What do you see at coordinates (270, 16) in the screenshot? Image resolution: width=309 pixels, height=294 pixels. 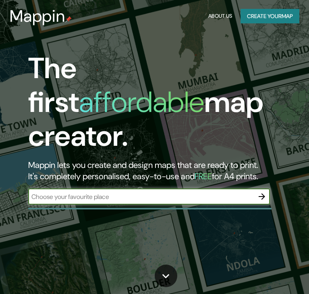 I see `button: Create yourmap` at bounding box center [270, 16].